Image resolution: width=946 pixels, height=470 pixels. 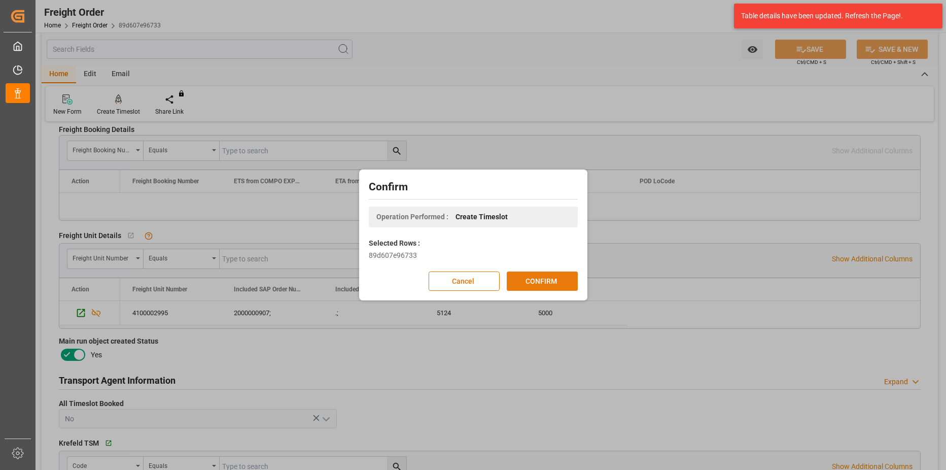 What do you see at coordinates (412, 217) in the screenshot?
I see `span: Operation Performed :` at bounding box center [412, 217].